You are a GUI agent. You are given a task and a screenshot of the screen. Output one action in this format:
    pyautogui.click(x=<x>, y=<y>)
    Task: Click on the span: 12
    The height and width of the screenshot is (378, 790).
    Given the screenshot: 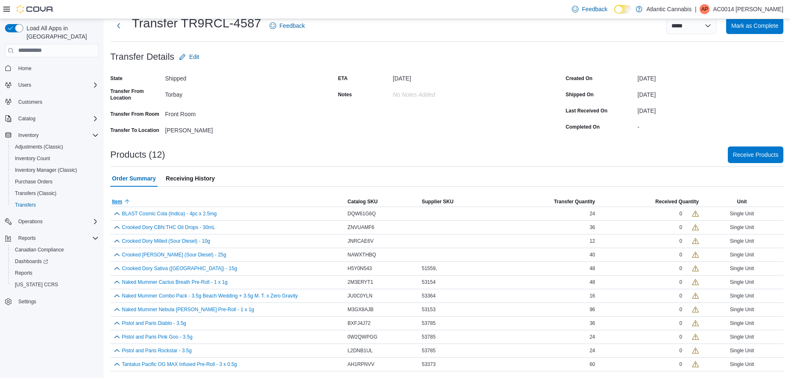 What is the action you would take?
    pyautogui.click(x=592, y=241)
    